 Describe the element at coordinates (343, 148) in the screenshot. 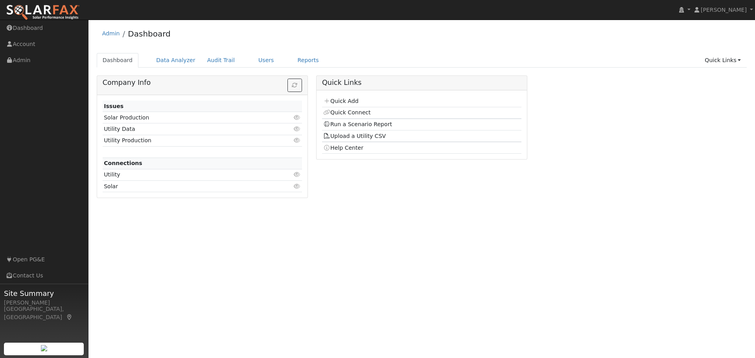

I see `a: Help Center` at that location.